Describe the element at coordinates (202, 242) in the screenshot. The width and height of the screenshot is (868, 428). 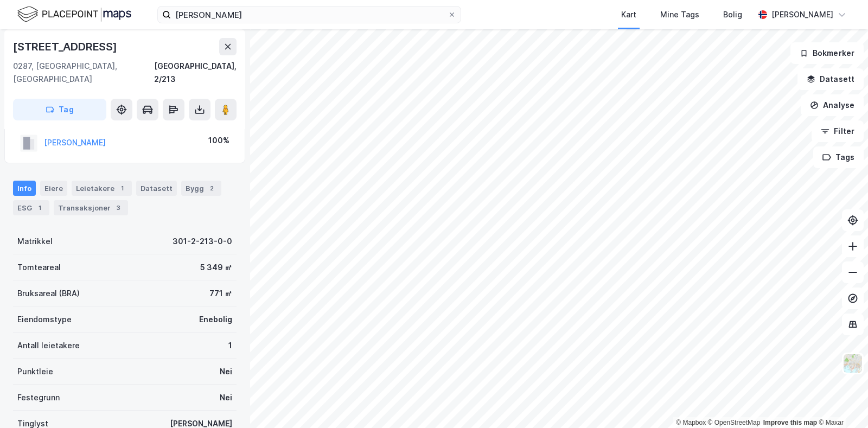
I see `div: 301-2-213-0-0` at that location.